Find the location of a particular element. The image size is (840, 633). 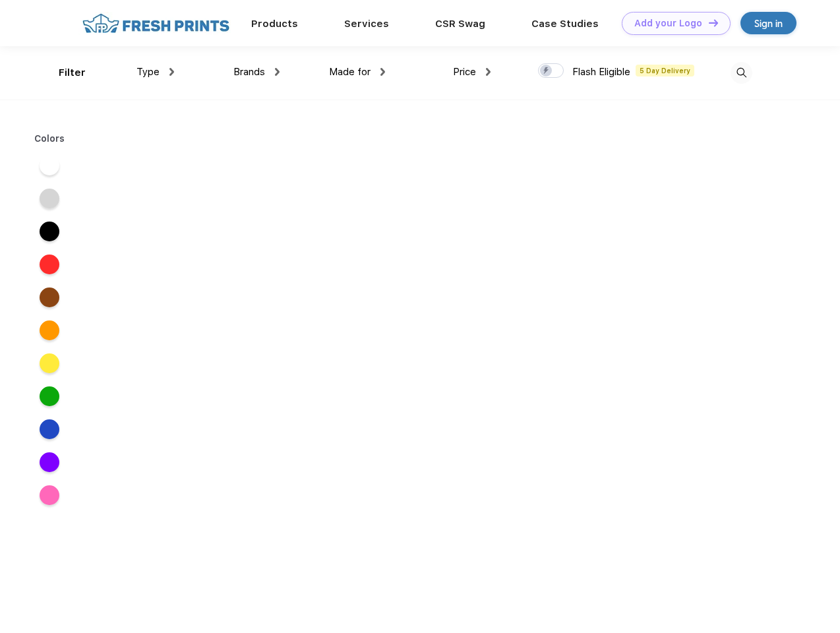

span: Flash Eligible is located at coordinates (601, 72).